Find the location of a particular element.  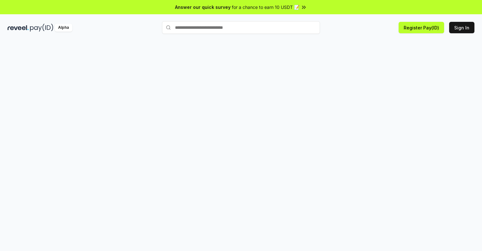

div: Alpha is located at coordinates (64, 27).